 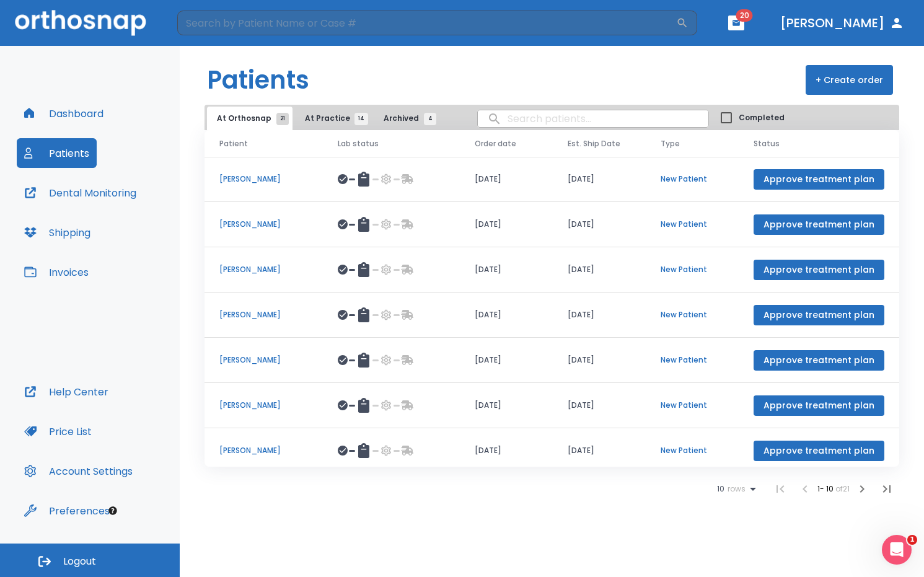 What do you see at coordinates (670, 144) in the screenshot?
I see `span: Type` at bounding box center [670, 144].